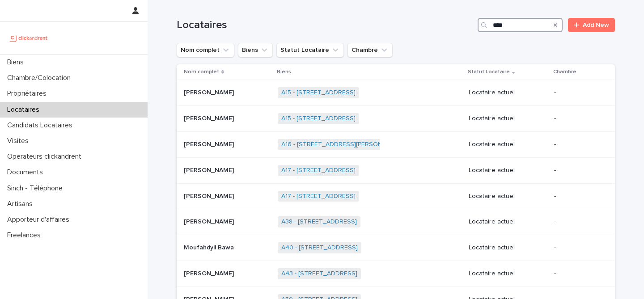 Image resolution: width=644 pixels, height=299 pixels. What do you see at coordinates (370, 50) in the screenshot?
I see `button: Chambre` at bounding box center [370, 50].